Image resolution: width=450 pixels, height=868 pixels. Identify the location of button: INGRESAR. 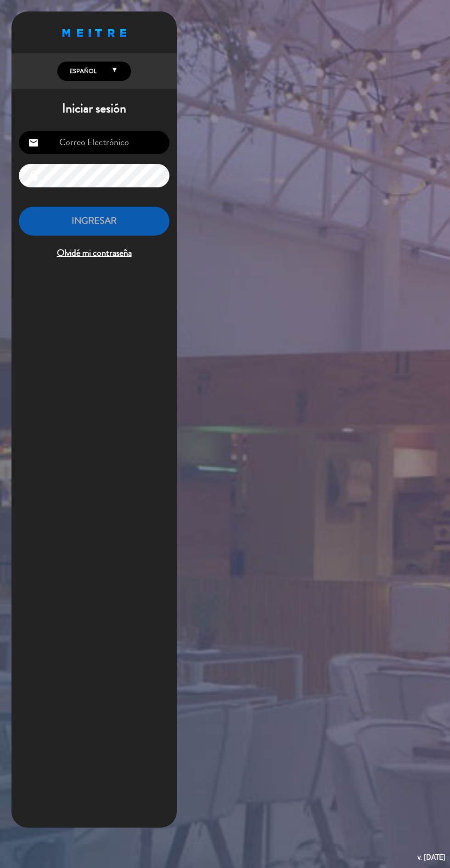
(94, 221).